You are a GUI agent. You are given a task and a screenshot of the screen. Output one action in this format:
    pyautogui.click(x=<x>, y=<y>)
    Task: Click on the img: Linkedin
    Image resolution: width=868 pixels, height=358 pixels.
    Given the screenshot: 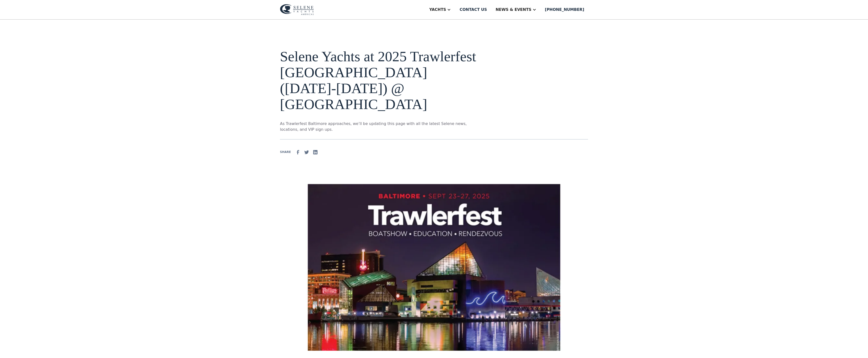 What is the action you would take?
    pyautogui.click(x=315, y=152)
    